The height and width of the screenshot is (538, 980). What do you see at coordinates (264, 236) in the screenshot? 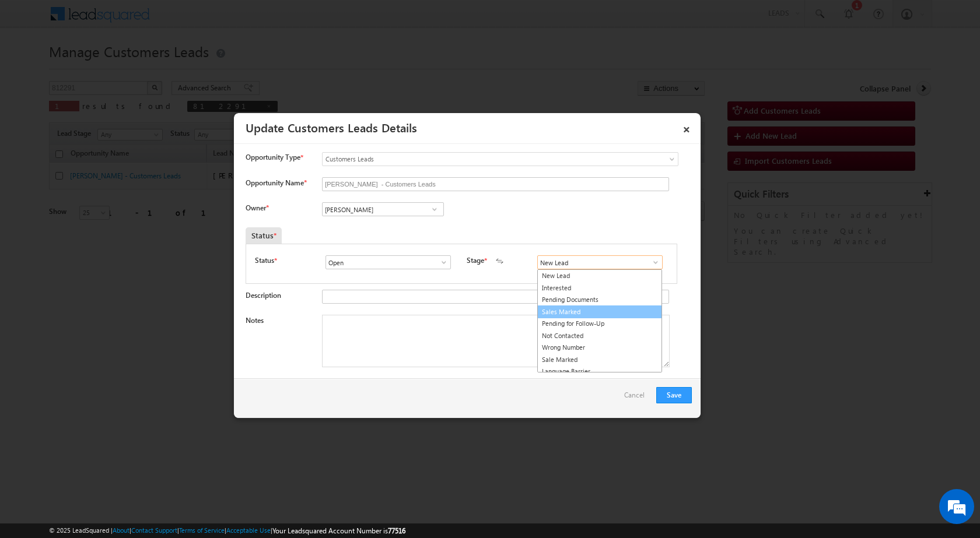
I see `div: Status` at bounding box center [264, 236].